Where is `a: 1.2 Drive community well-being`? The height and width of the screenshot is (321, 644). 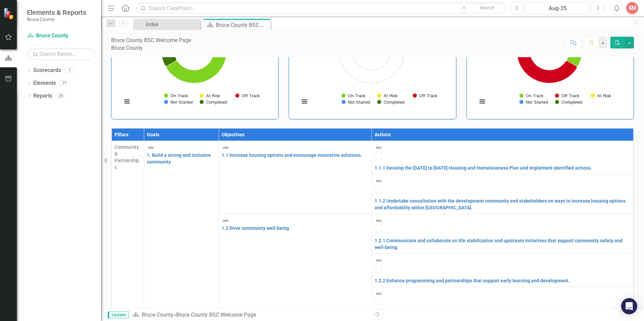 a: 1.2 Drive community well-being is located at coordinates (255, 228).